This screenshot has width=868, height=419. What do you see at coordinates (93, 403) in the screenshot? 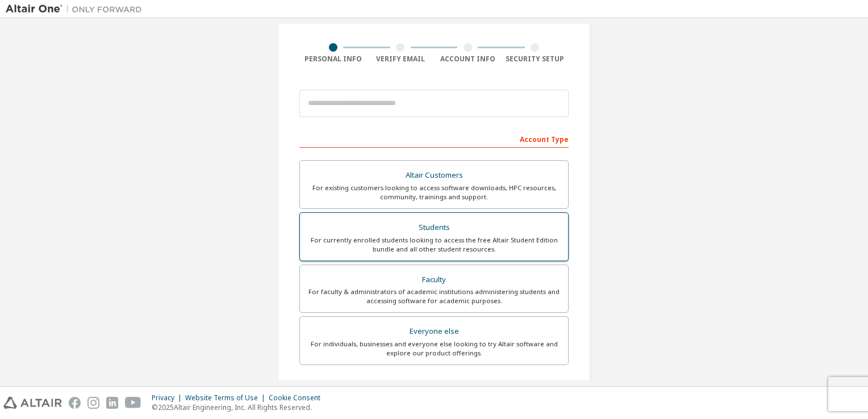
I see `img: instagram.svg` at bounding box center [93, 403].